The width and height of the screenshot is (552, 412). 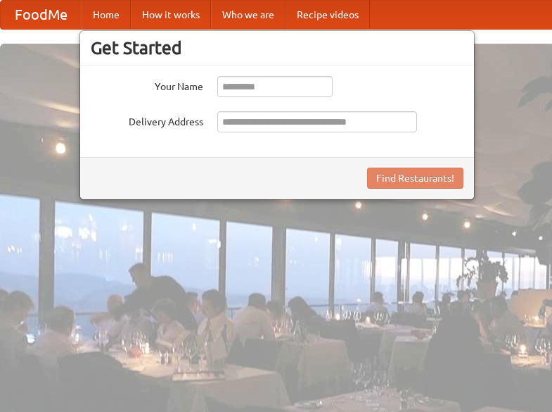 What do you see at coordinates (171, 15) in the screenshot?
I see `a: How it works` at bounding box center [171, 15].